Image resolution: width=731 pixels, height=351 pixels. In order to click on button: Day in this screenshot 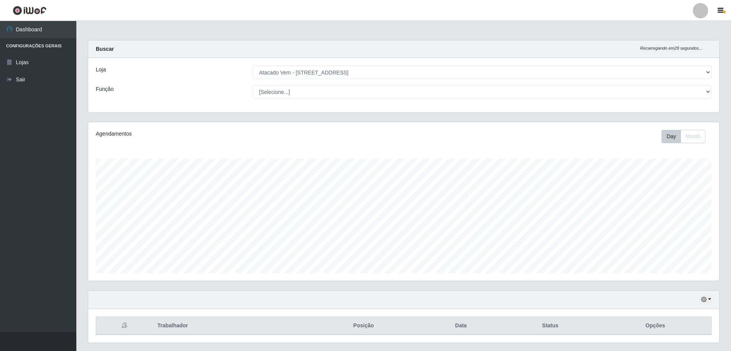, I will do `click(671, 136)`.